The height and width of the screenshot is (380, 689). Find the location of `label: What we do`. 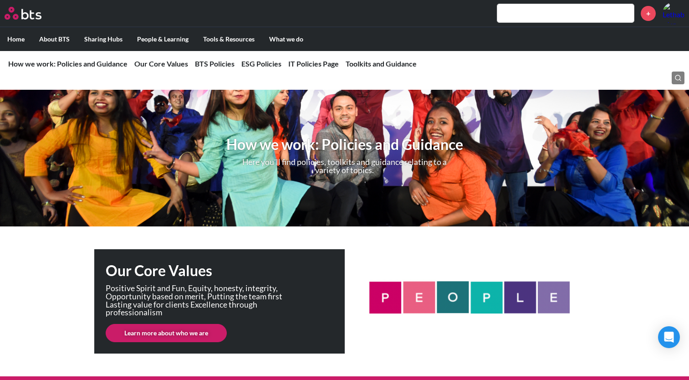

label: What we do is located at coordinates (286, 39).